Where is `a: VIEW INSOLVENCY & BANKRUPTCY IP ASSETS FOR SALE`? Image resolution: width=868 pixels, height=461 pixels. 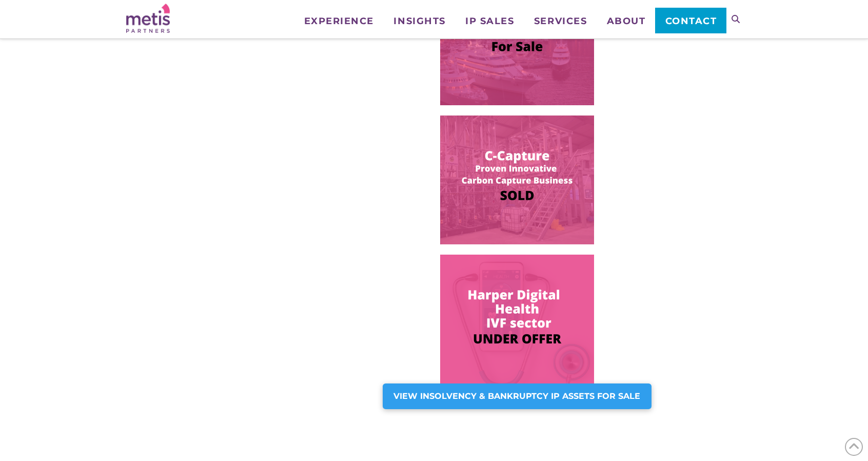 a: VIEW INSOLVENCY & BANKRUPTCY IP ASSETS FOR SALE is located at coordinates (517, 396).